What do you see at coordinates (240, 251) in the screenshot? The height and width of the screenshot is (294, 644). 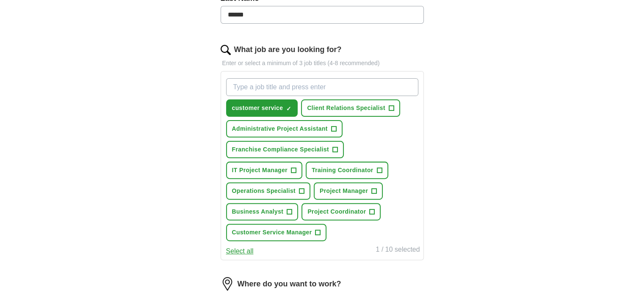 I see `button: Select all` at bounding box center [240, 251].